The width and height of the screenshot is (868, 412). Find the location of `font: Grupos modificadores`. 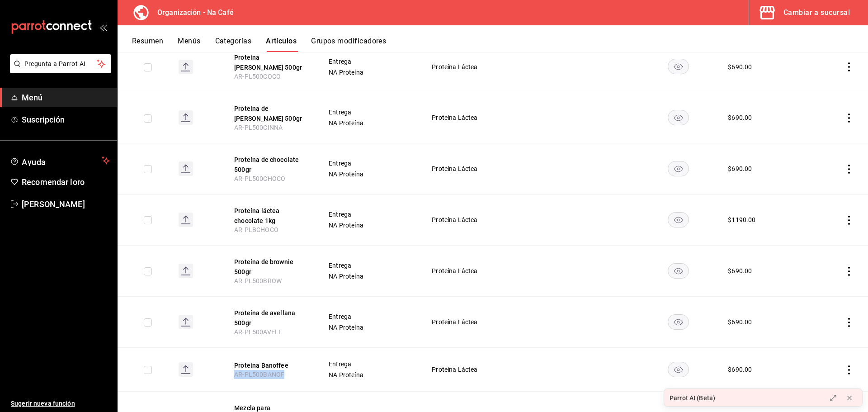

font: Grupos modificadores is located at coordinates (349, 41).